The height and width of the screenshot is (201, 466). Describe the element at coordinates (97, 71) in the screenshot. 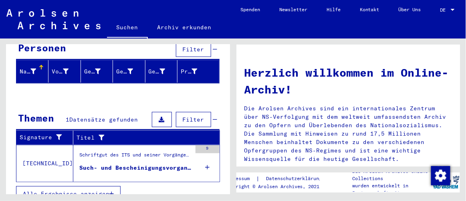

I see `mat-header-cell: Geburtsname` at that location.